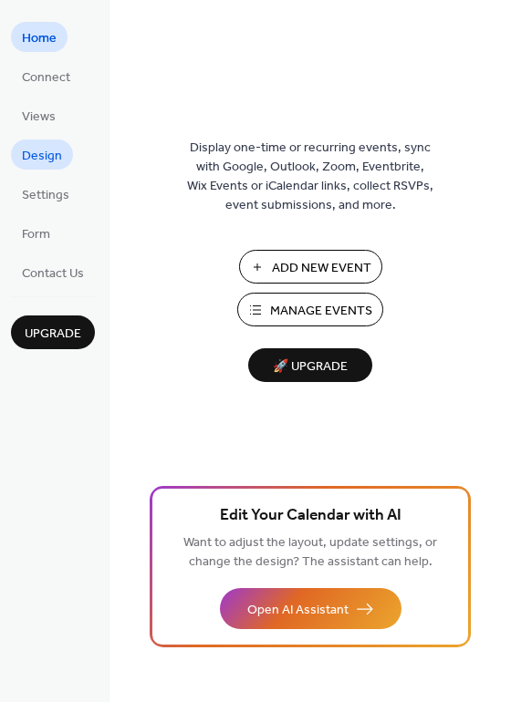  Describe the element at coordinates (53, 272) in the screenshot. I see `a: Contact Us` at that location.